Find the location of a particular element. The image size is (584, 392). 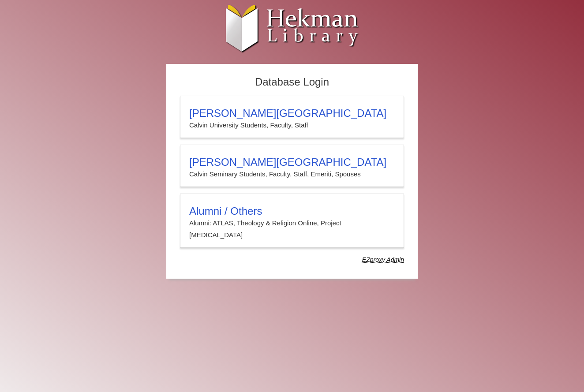

p: Calvin Seminary Students, Faculty, Staff, Emeriti, Spouses is located at coordinates (292, 174).